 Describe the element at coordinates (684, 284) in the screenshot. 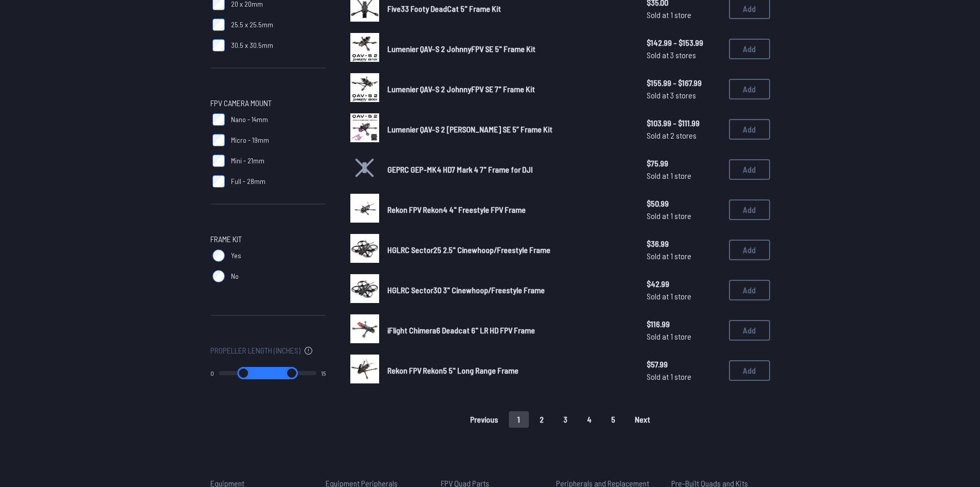

I see `span: $42.99` at that location.